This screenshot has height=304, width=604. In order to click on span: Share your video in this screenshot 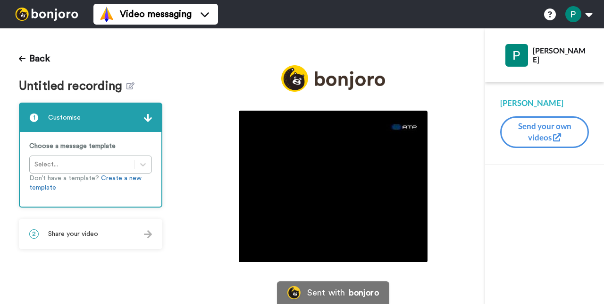, I will do `click(73, 234)`.